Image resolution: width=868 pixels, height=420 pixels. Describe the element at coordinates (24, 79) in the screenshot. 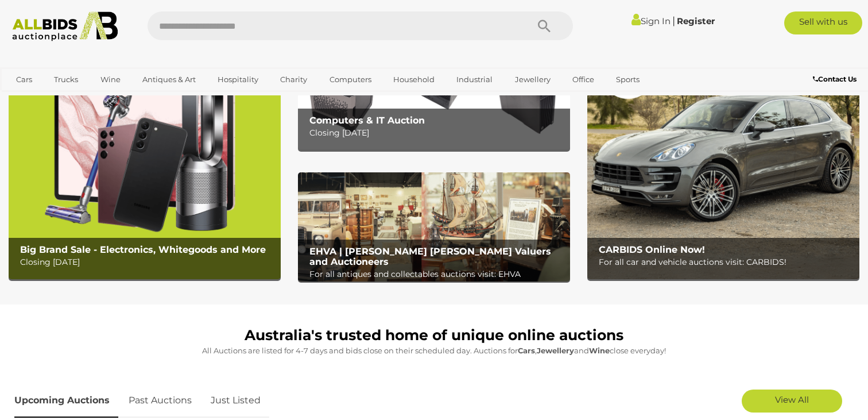

I see `a: Cars` at that location.